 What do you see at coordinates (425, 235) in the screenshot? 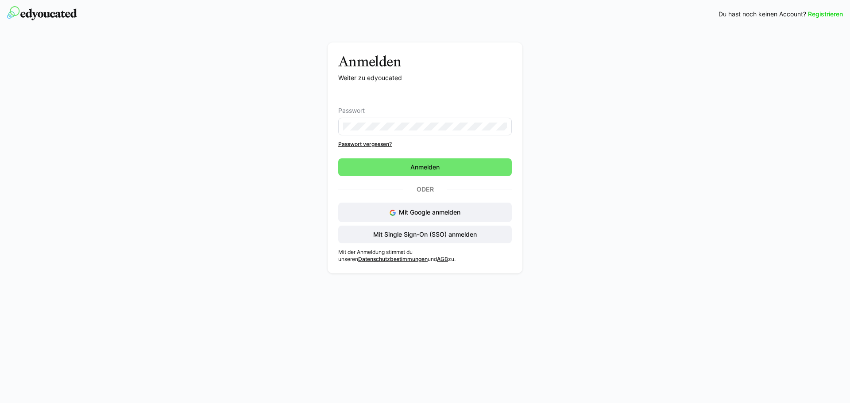
I see `span: Mit Single Sign-On (SSO) anmelden` at bounding box center [425, 235].